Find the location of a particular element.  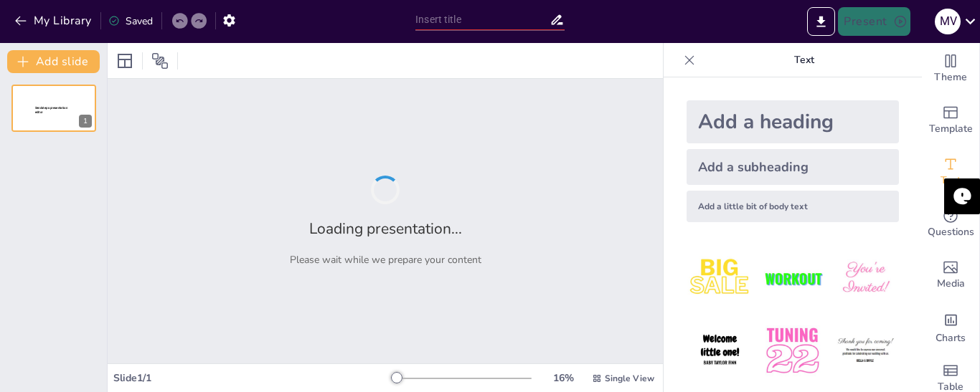

span: Text is located at coordinates (951, 181).